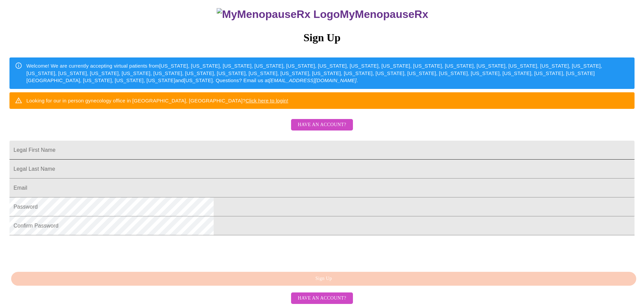  What do you see at coordinates (323, 14) in the screenshot?
I see `h3: MyMenopauseRx` at bounding box center [323, 14].